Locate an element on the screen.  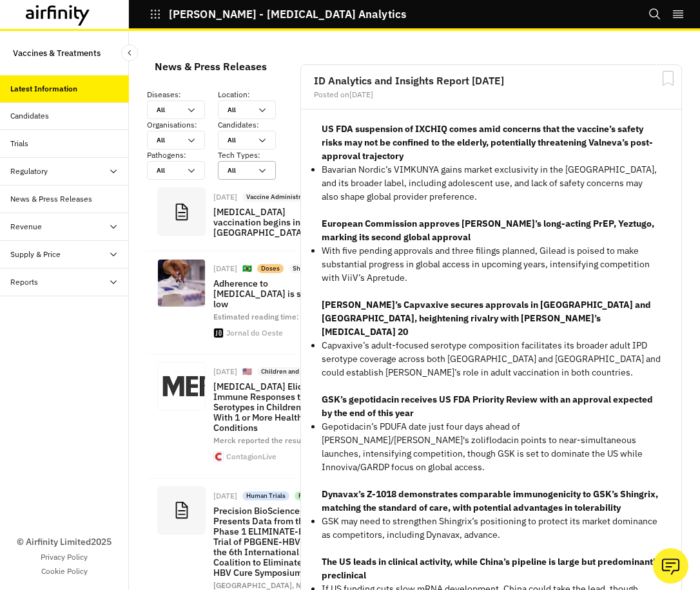
div: Revenue is located at coordinates (26, 227).